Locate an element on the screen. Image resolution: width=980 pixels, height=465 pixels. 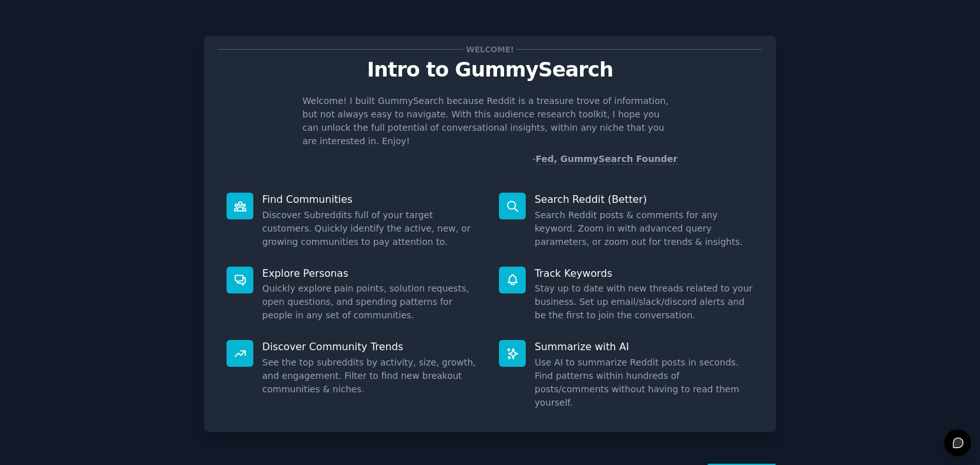
p: Track Keywords is located at coordinates (644, 273).